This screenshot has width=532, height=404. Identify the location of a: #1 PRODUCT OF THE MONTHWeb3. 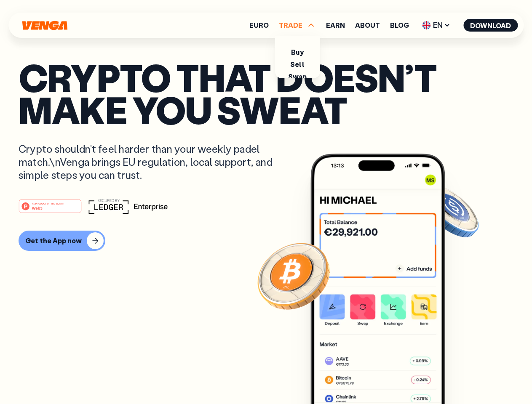
(50, 210).